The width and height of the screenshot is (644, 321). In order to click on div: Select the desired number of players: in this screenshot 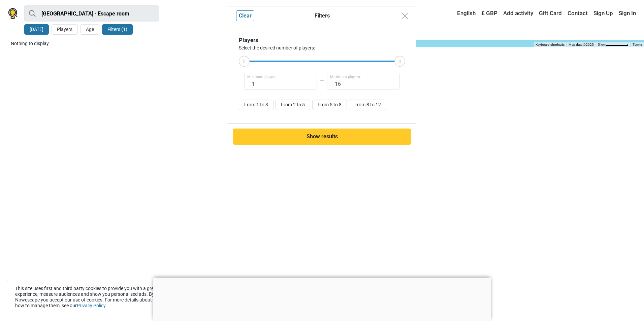, I will do `click(322, 48)`.